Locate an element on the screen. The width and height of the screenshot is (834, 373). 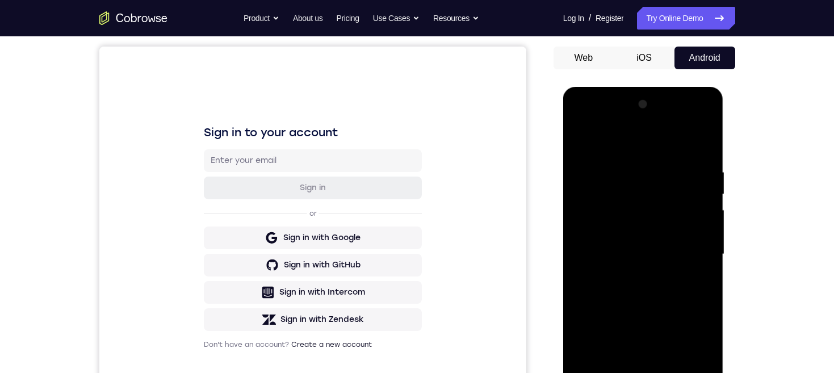
button: Sign in with Intercom is located at coordinates (213, 246).